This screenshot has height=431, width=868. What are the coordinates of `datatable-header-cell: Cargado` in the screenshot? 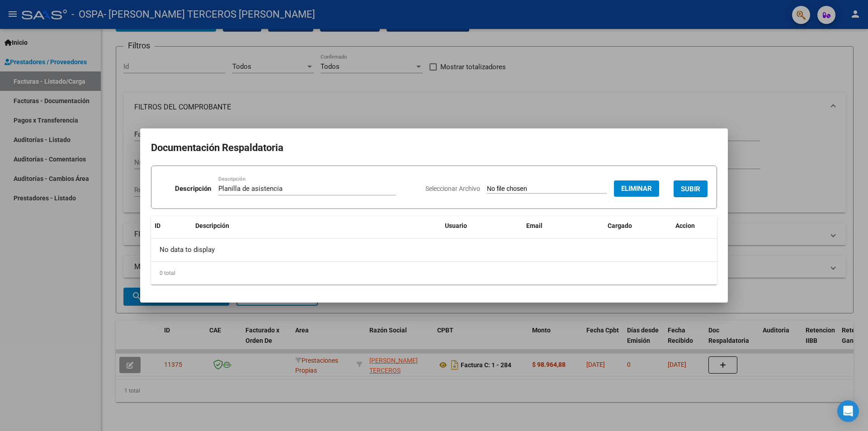 It's located at (638, 226).